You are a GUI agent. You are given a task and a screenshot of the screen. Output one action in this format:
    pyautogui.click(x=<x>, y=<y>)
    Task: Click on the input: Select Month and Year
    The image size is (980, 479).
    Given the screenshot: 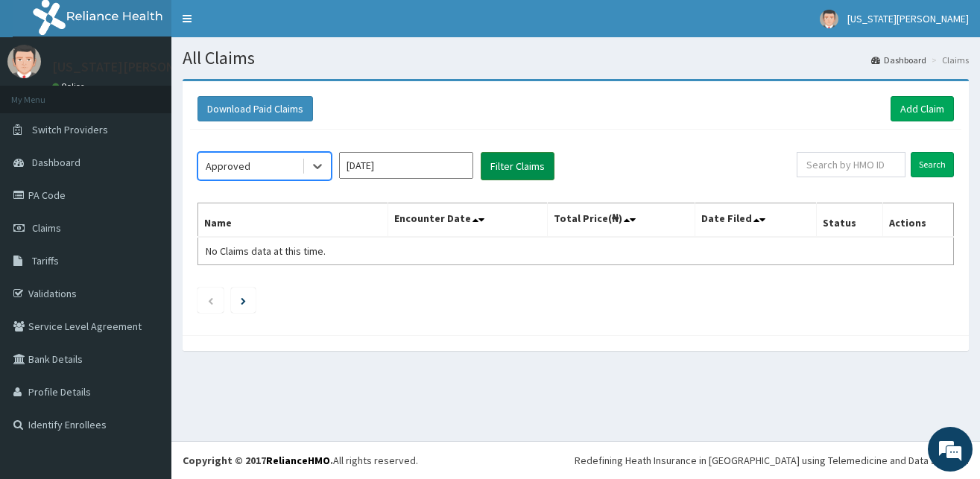 What is the action you would take?
    pyautogui.click(x=406, y=165)
    